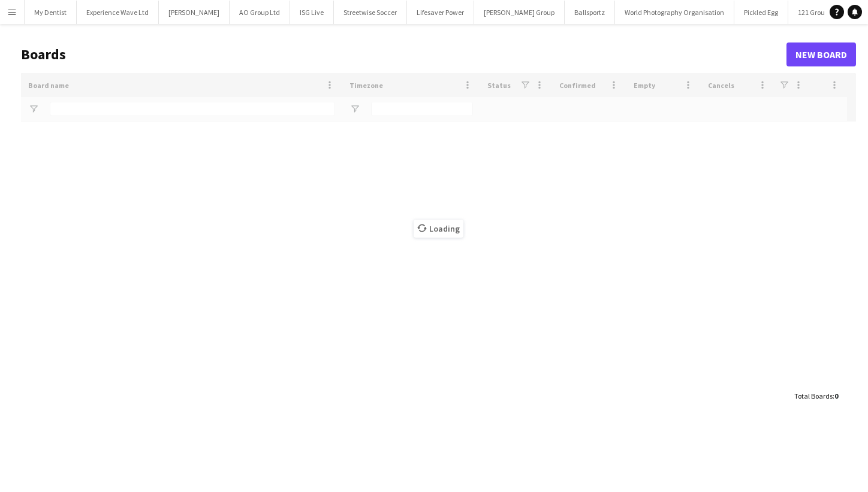 This screenshot has width=868, height=492. What do you see at coordinates (836, 396) in the screenshot?
I see `span: 0` at bounding box center [836, 396].